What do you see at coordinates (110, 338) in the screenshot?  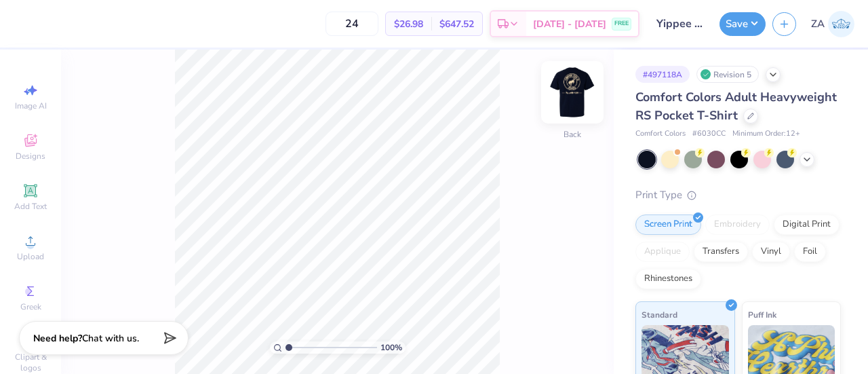 I see `span: Chat with us.` at bounding box center [110, 338].